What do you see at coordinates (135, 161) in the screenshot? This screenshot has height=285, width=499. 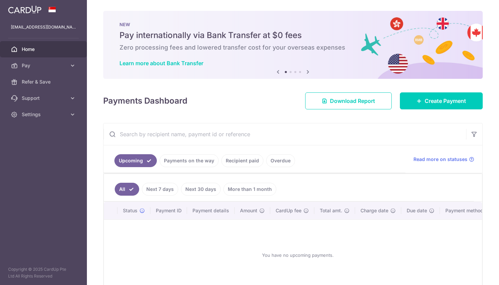 I see `a: Upcoming` at bounding box center [135, 161].